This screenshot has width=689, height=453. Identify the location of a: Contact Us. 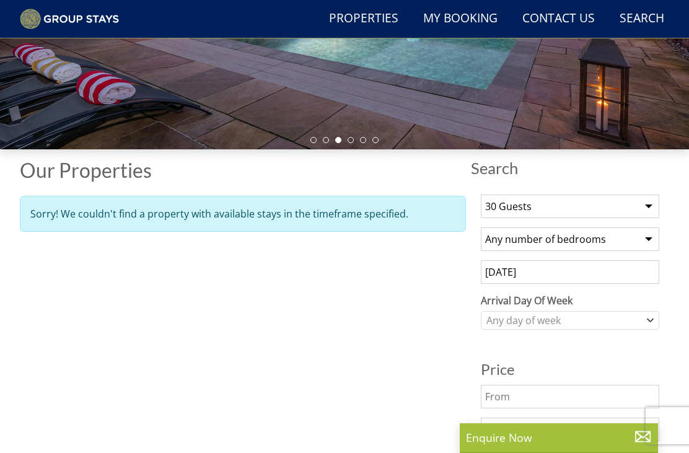
(558, 19).